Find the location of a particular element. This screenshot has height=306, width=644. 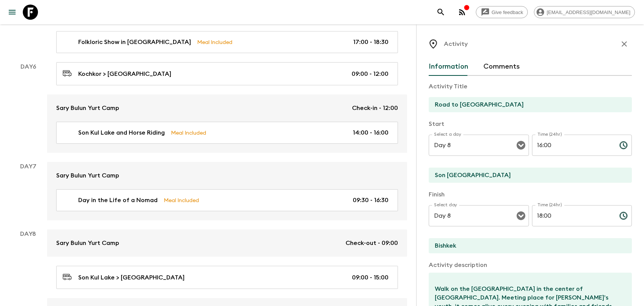

button: search adventures is located at coordinates (440, 12).